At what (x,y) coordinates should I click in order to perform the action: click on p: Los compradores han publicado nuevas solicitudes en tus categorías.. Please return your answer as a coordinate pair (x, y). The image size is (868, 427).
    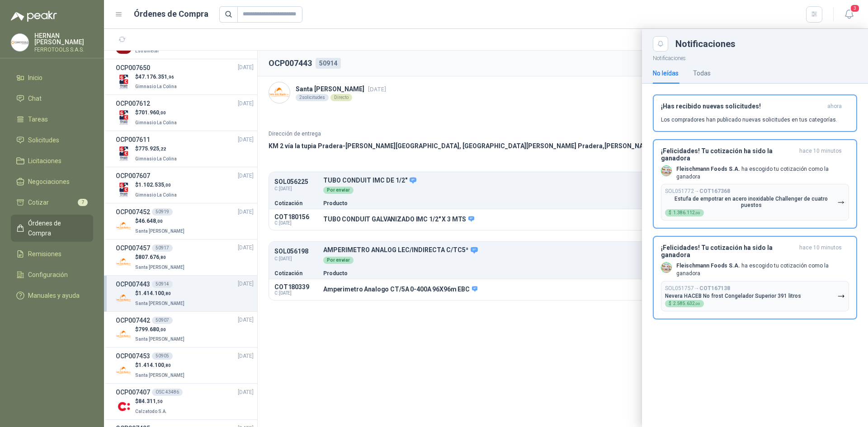
    Looking at the image, I should click on (749, 120).